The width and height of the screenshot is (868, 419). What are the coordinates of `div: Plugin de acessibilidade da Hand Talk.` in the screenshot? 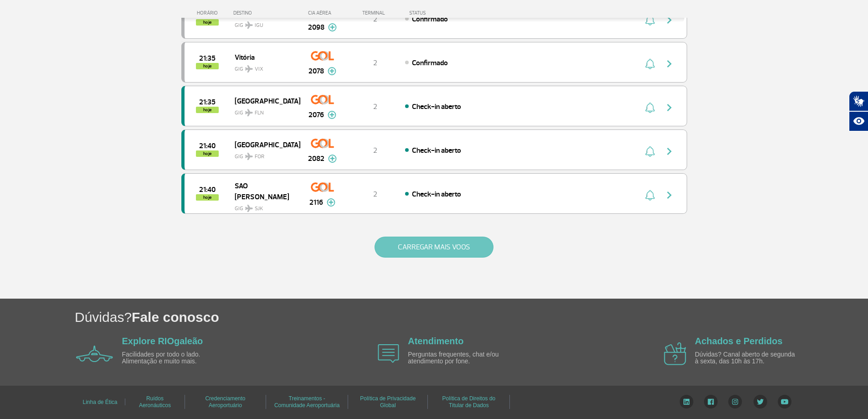 It's located at (858, 111).